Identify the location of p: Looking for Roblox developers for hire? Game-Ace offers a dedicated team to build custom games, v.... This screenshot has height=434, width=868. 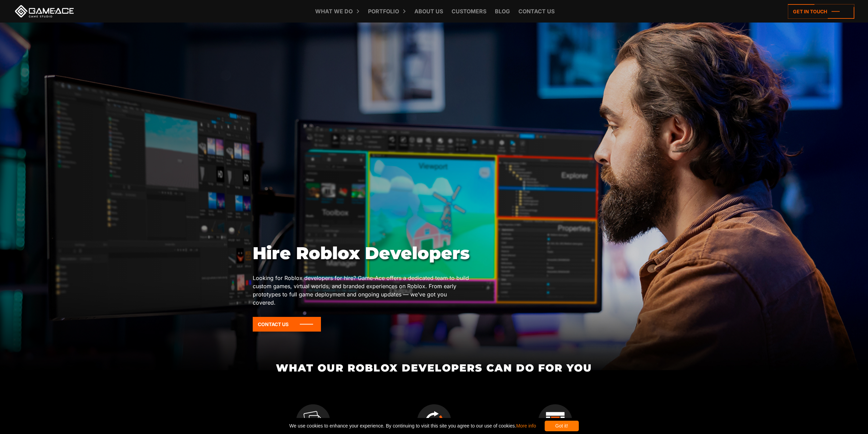
(362, 290).